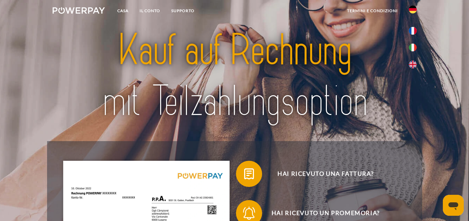 Image resolution: width=469 pixels, height=221 pixels. I want to click on font: Casa, so click(123, 10).